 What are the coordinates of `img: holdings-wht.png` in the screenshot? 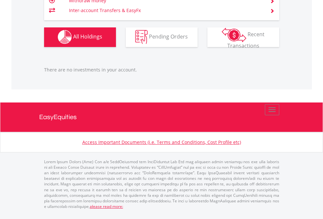 It's located at (65, 37).